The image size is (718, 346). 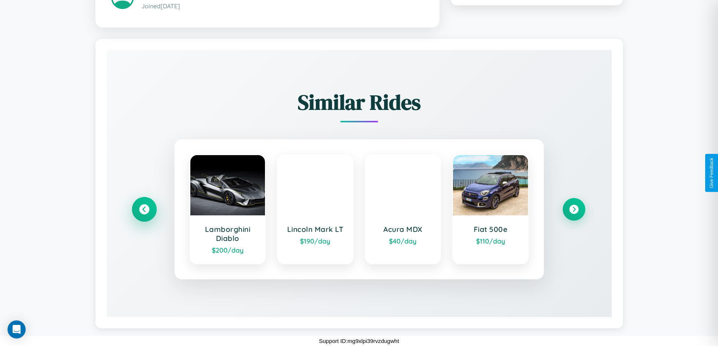 I want to click on p: Support ID: mg9xlpi39rvzdugwht, so click(x=359, y=341).